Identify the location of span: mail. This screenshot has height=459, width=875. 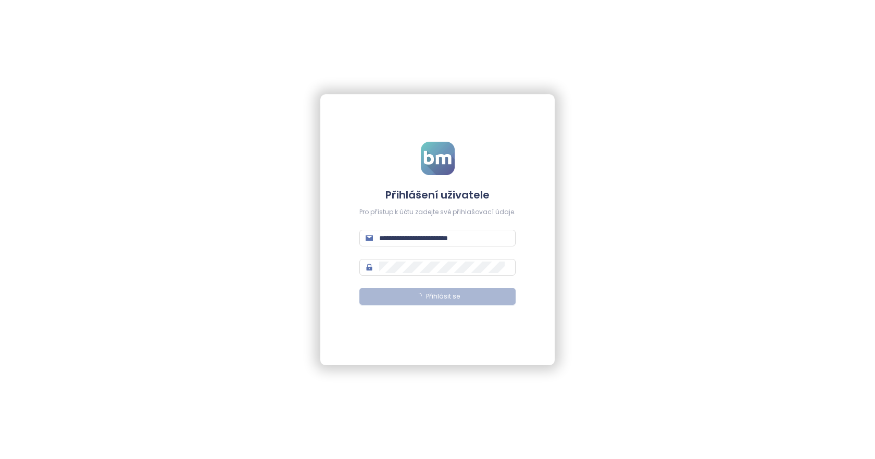
(369, 238).